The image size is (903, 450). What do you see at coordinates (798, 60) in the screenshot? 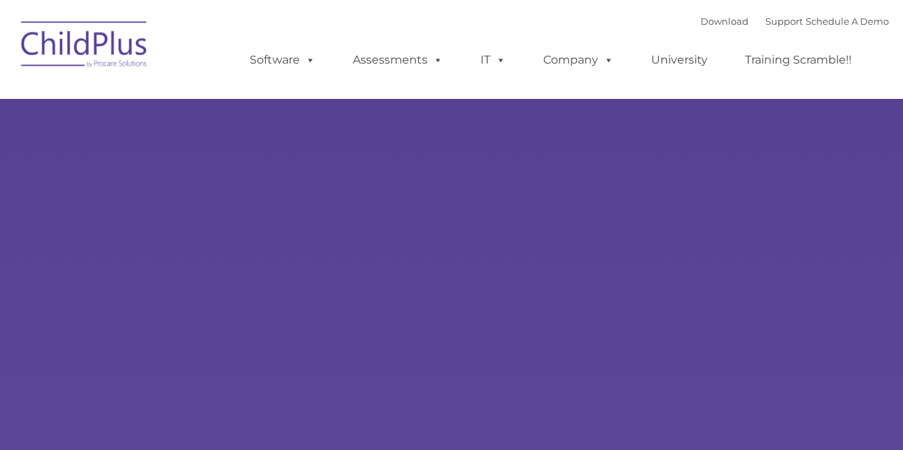
I see `a: Training Scramble!!` at bounding box center [798, 60].